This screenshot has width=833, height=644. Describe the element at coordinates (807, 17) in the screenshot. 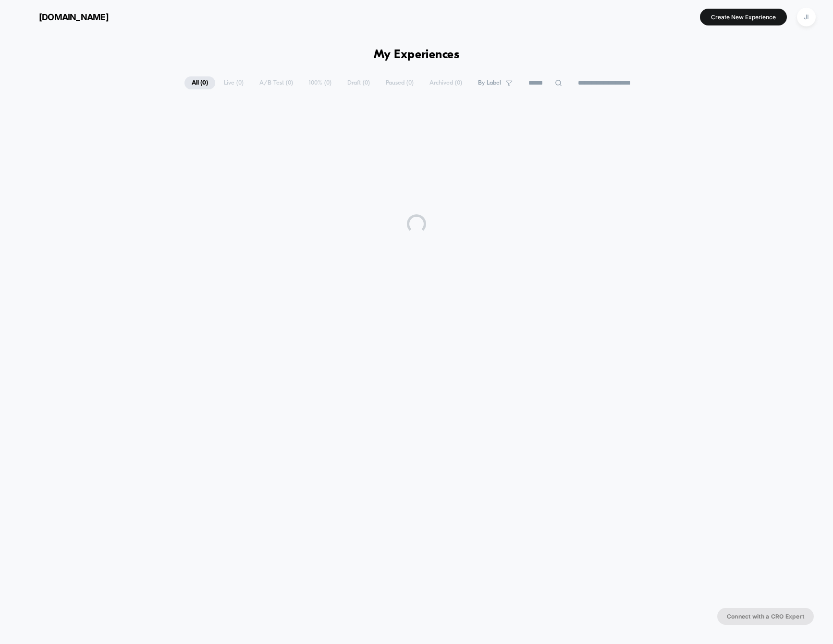

I see `div: JI` at that location.